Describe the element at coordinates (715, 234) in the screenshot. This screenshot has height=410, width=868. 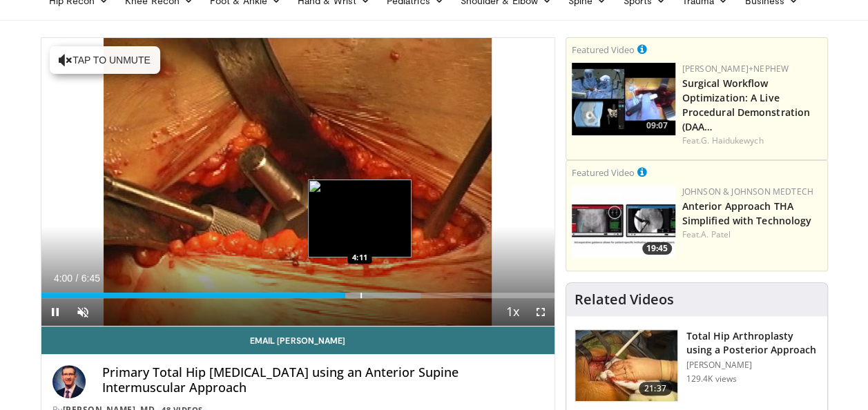
I see `a: A. Patel` at that location.